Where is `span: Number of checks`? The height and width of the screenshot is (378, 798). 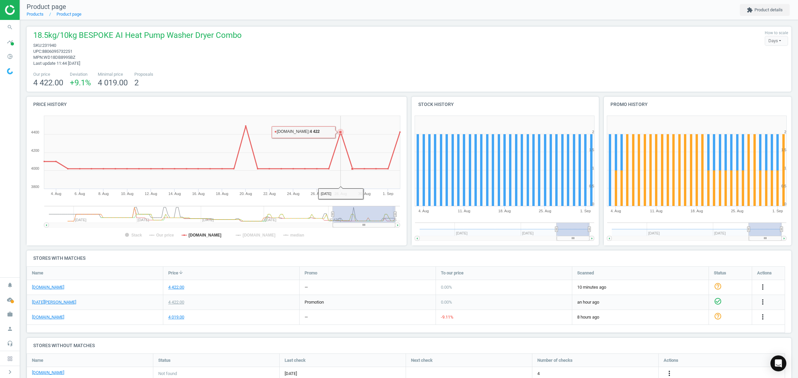 span: Number of checks is located at coordinates (555, 361).